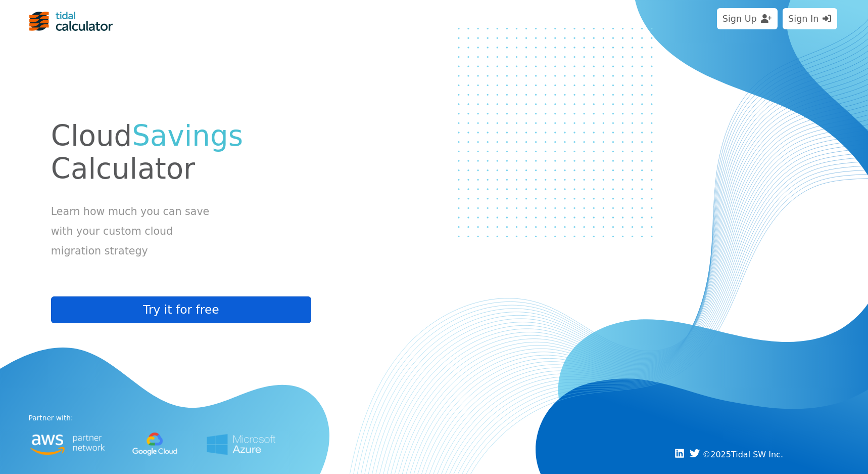 This screenshot has width=868, height=474. I want to click on a: linkedin, so click(679, 459).